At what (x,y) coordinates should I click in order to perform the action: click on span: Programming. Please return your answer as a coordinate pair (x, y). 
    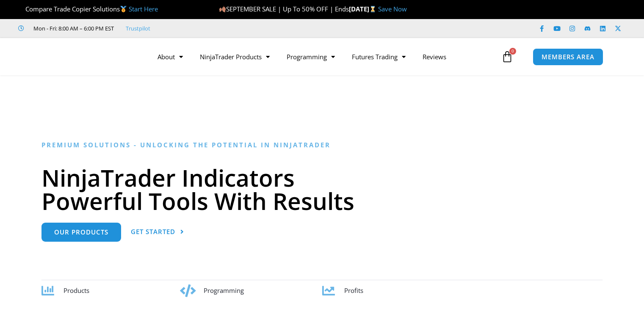
    Looking at the image, I should click on (223, 290).